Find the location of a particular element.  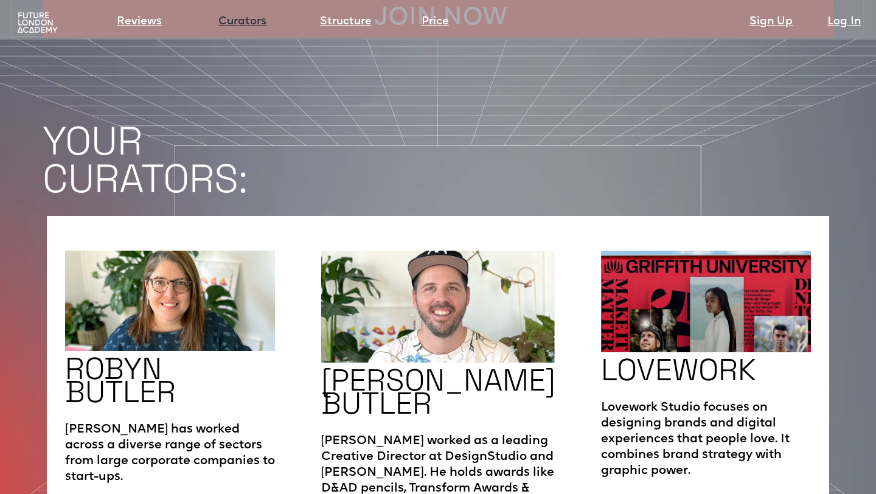

a: Reviews is located at coordinates (139, 22).